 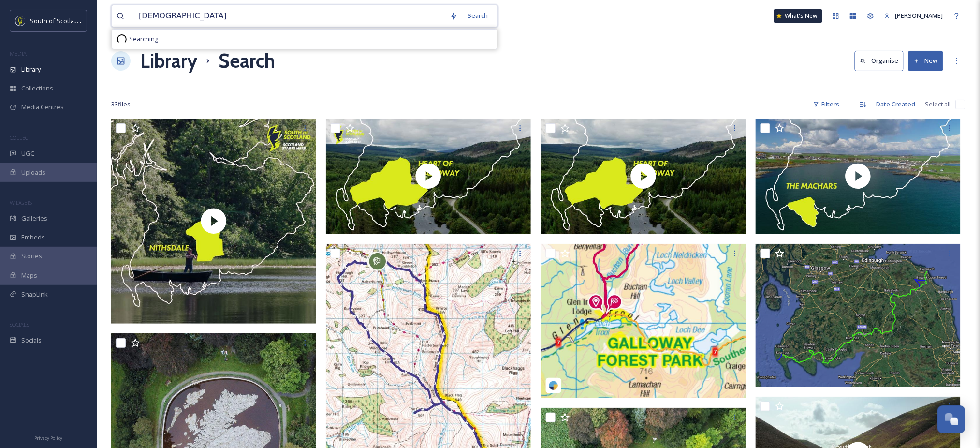 I want to click on span: South of Scotland Destination Alliance, so click(x=85, y=20).